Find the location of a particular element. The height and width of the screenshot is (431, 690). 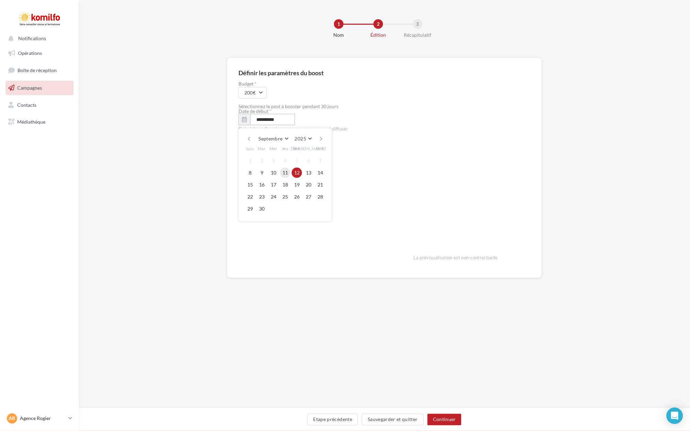

span: Septembre is located at coordinates (271, 138).